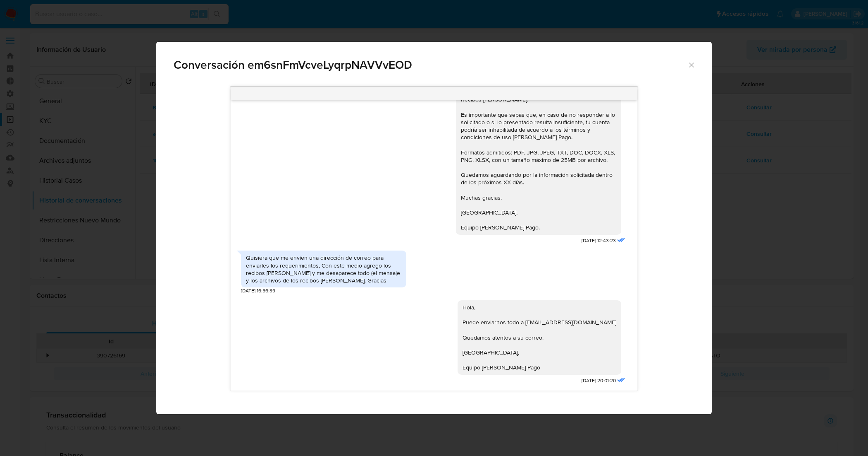  Describe the element at coordinates (691, 65) in the screenshot. I see `button: Cerrar` at that location.